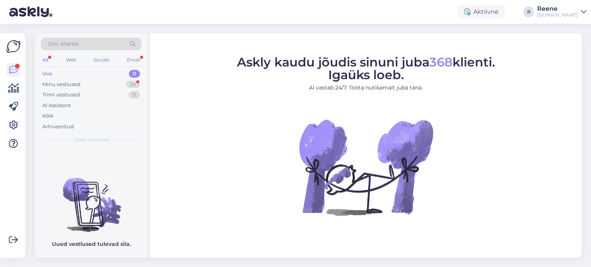 This screenshot has width=591, height=267. I want to click on span: Otsi kliente, so click(63, 44).